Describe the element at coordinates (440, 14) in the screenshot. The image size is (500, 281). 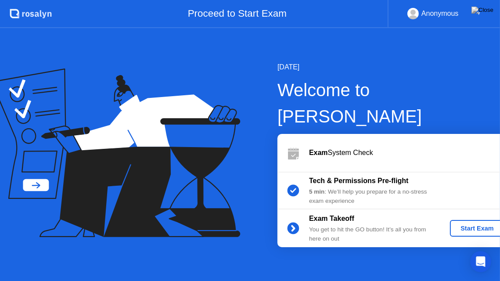
I see `div: Anonymous` at that location.